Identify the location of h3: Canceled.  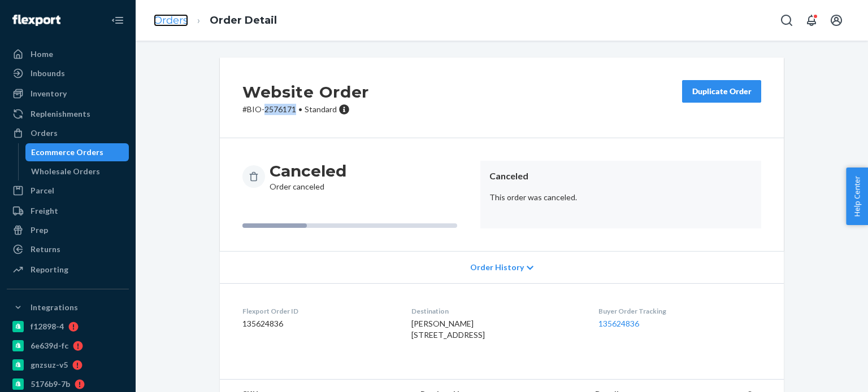
(308, 171).